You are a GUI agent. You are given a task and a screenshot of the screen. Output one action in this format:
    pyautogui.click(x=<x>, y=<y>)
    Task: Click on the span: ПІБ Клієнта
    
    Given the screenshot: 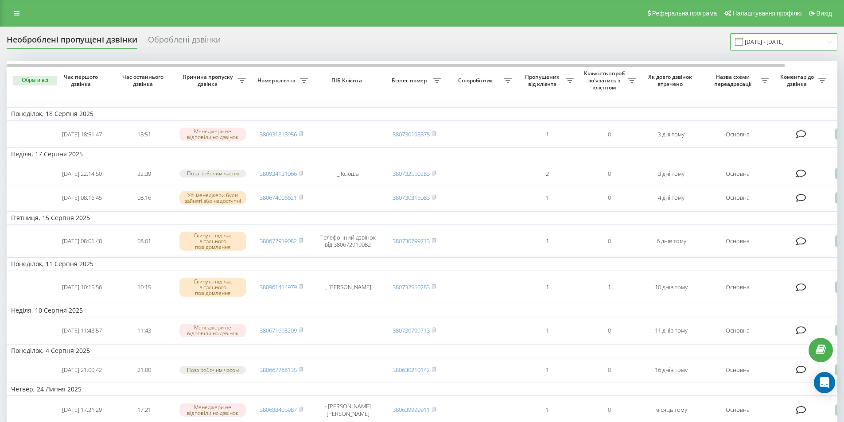 What is the action you would take?
    pyautogui.click(x=348, y=81)
    